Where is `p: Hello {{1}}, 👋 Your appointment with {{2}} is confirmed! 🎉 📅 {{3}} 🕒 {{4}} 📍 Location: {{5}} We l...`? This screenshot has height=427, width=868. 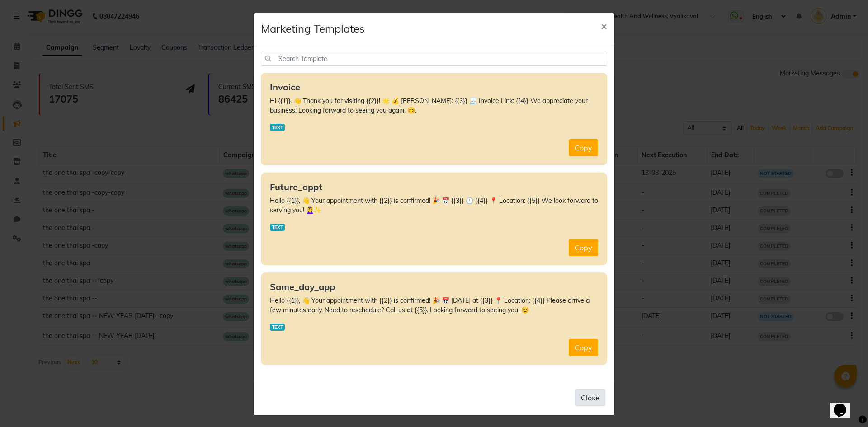
p: Hello {{1}}, 👋 Your appointment with {{2}} is confirmed! 🎉 📅 {{3}} 🕒 {{4}} 📍 Location: {{5}} We l... is located at coordinates (434, 206).